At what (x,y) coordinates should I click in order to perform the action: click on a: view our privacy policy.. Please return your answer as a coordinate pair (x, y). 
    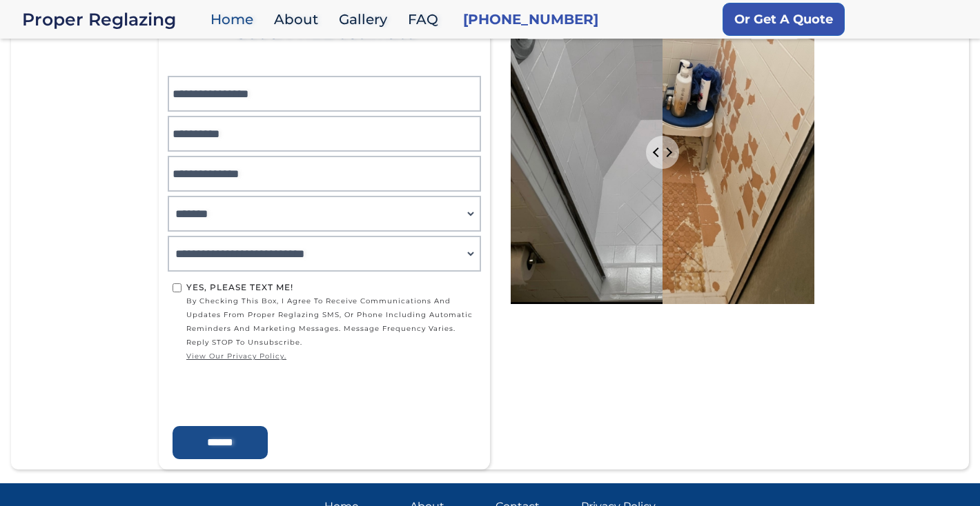
    Looking at the image, I should click on (331, 357).